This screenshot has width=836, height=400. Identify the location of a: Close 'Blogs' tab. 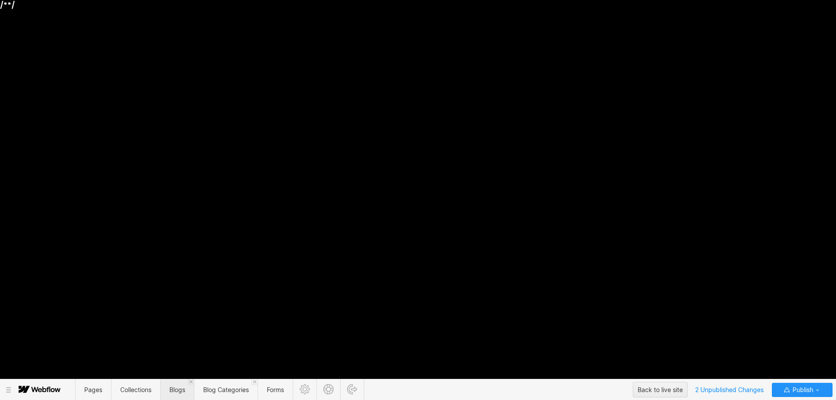
(191, 382).